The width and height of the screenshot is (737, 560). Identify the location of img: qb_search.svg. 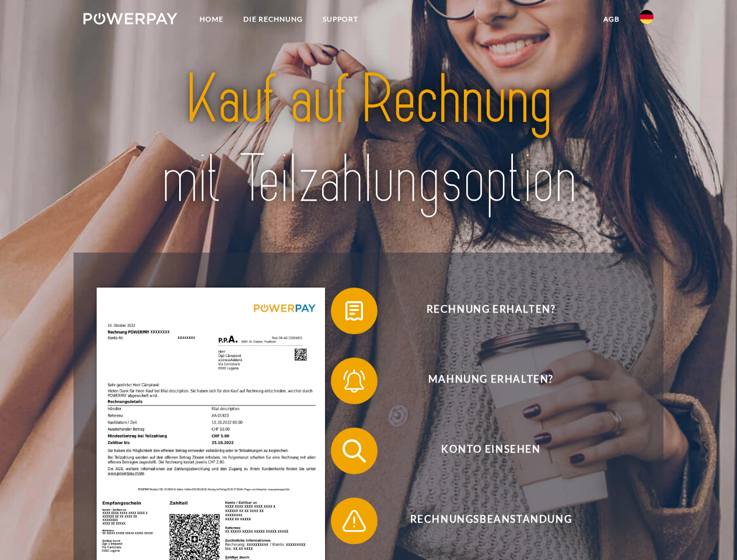
(354, 451).